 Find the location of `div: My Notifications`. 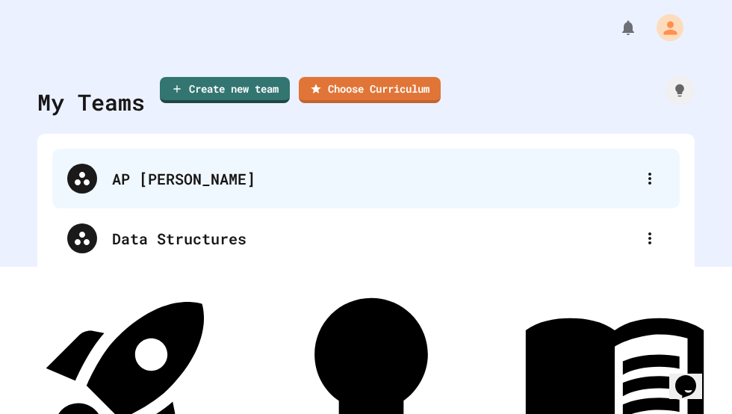

div: My Notifications is located at coordinates (616, 28).